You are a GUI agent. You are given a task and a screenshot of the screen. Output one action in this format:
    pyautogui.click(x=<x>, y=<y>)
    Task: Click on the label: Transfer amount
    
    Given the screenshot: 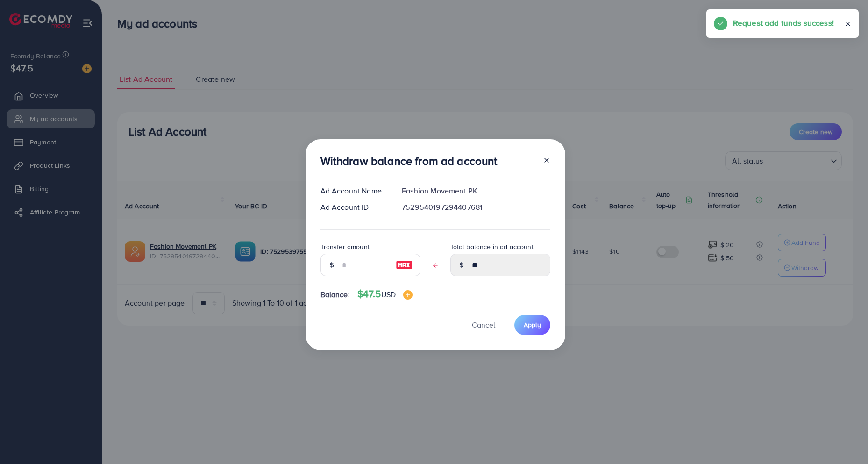 What is the action you would take?
    pyautogui.click(x=344, y=246)
    